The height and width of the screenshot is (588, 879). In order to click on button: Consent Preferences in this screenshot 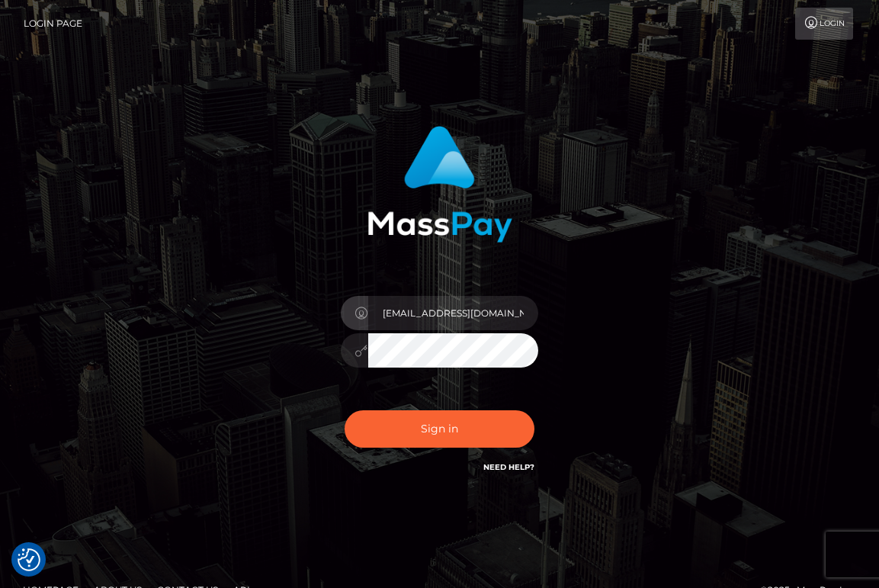, I will do `click(29, 560)`.